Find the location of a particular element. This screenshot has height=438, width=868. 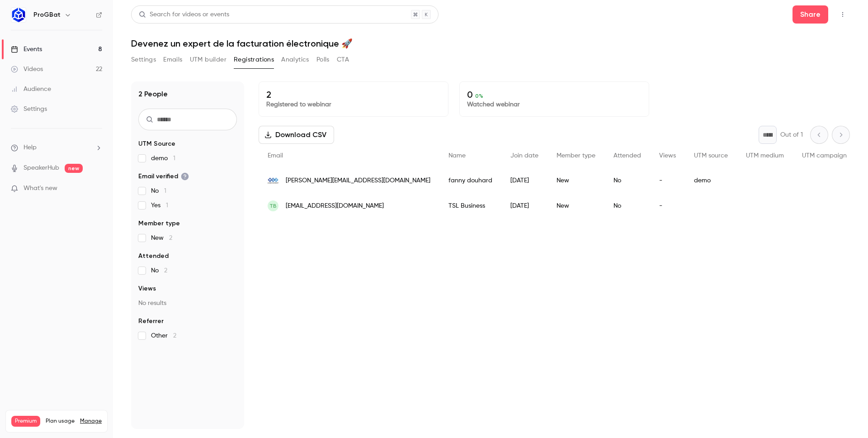

button: Download CSV is located at coordinates (296, 135).